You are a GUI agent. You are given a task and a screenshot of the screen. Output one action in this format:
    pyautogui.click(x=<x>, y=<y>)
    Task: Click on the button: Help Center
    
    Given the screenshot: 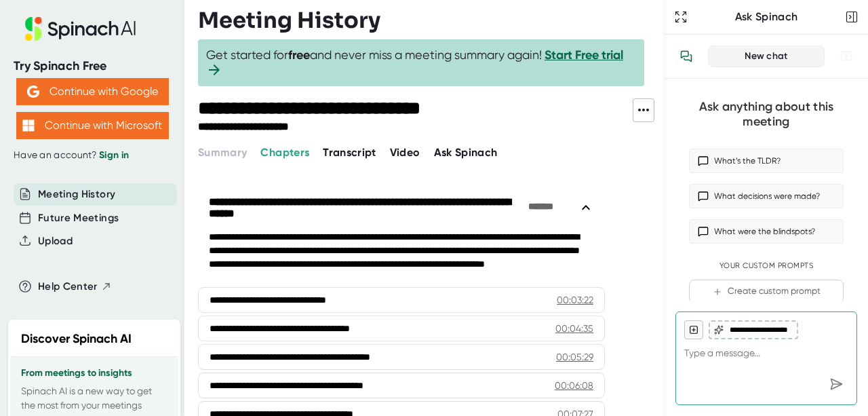 What is the action you would take?
    pyautogui.click(x=75, y=286)
    